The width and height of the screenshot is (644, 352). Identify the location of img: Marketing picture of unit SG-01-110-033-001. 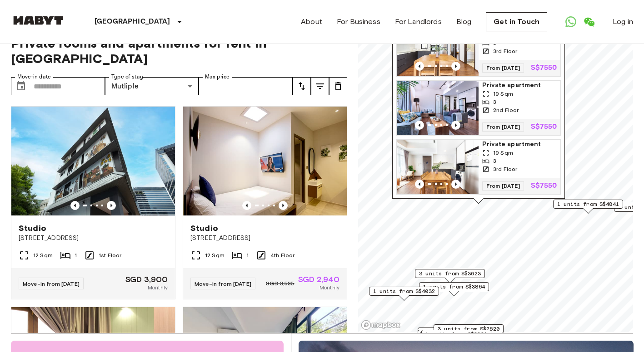
(265, 161).